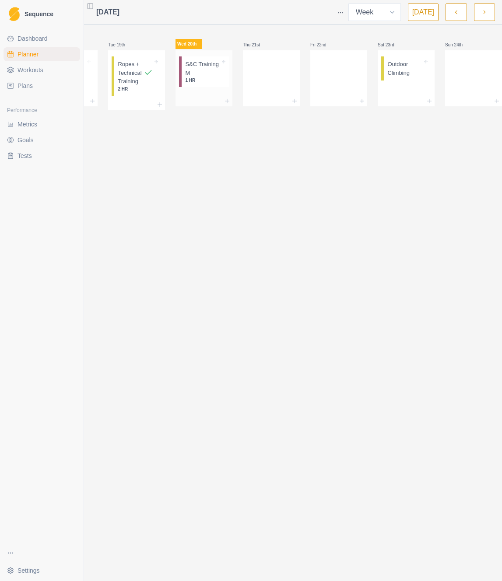 The image size is (502, 581). What do you see at coordinates (42, 70) in the screenshot?
I see `a: Workouts` at bounding box center [42, 70].